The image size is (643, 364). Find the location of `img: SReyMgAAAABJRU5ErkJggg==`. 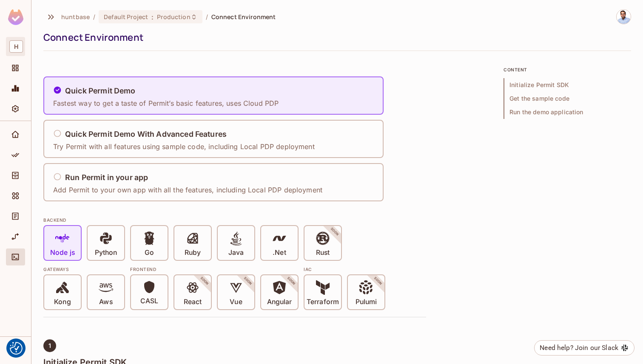

img: SReyMgAAAABJRU5ErkJggg== is located at coordinates (16, 17).